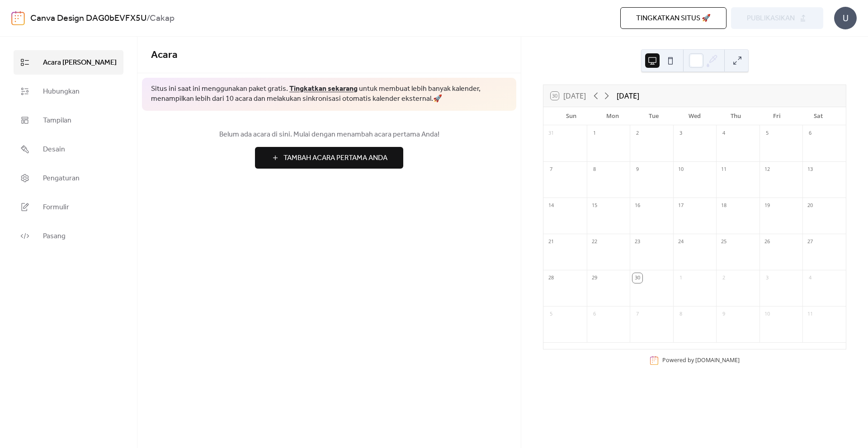  Describe the element at coordinates (68, 207) in the screenshot. I see `a: Formulir` at that location.